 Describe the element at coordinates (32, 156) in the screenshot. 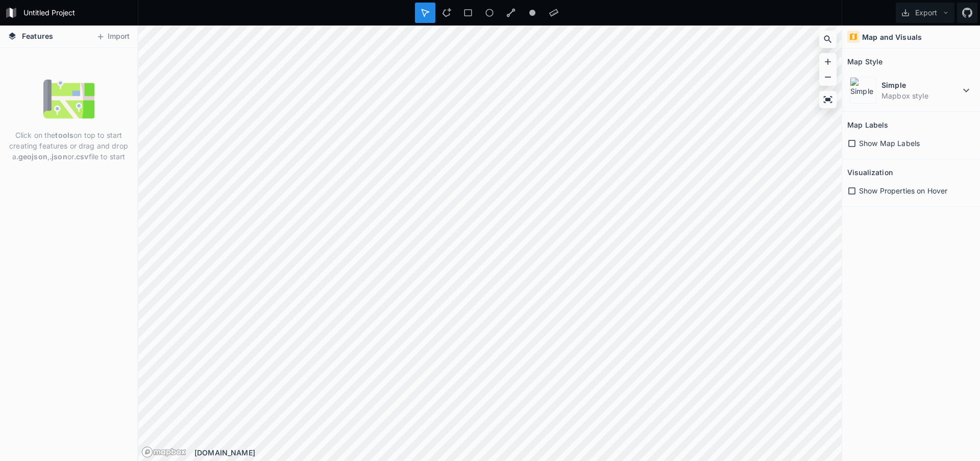

I see `strong: .geojson` at that location.